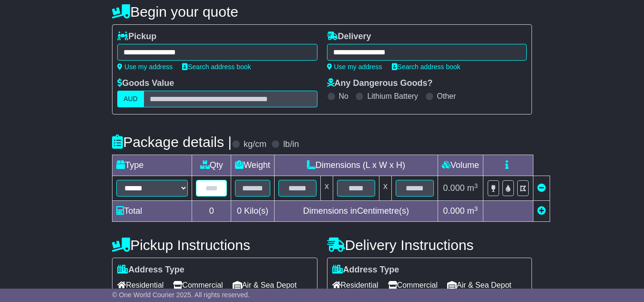 This screenshot has width=644, height=302. I want to click on span: © One World Courier 2025. All rights reserved., so click(181, 295).